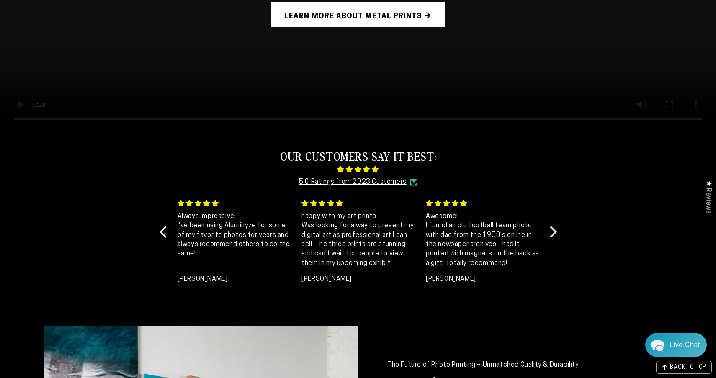  Describe the element at coordinates (358, 15) in the screenshot. I see `a: Learn More About Metal Prints →` at that location.